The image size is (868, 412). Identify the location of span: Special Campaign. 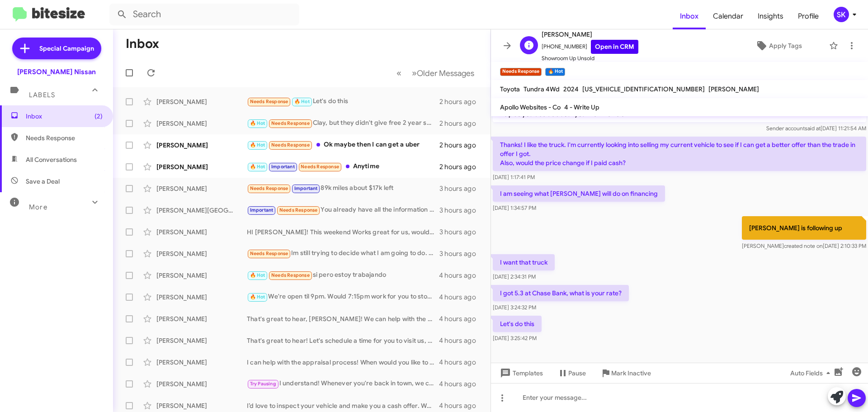
(66, 48).